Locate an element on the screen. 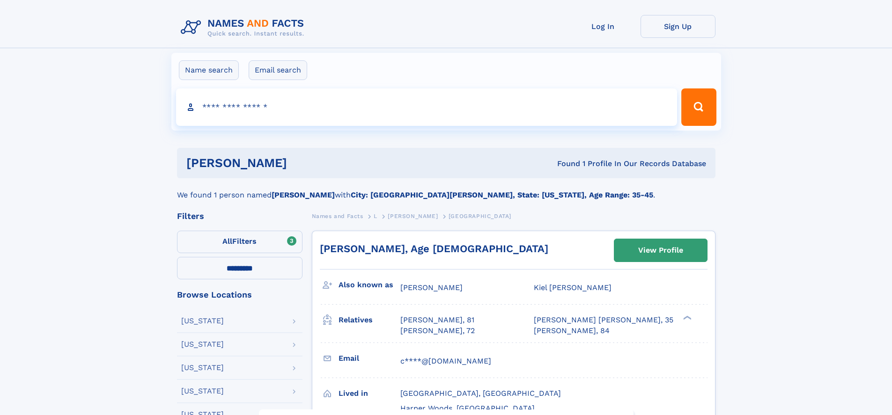 The width and height of the screenshot is (892, 415). label: Name search is located at coordinates (209, 70).